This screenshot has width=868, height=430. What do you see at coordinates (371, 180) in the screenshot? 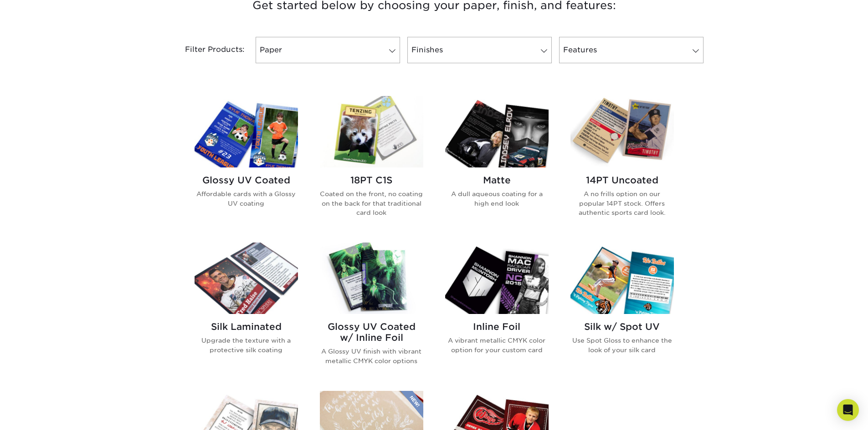
I see `h2: 18PT C1S` at bounding box center [371, 180].